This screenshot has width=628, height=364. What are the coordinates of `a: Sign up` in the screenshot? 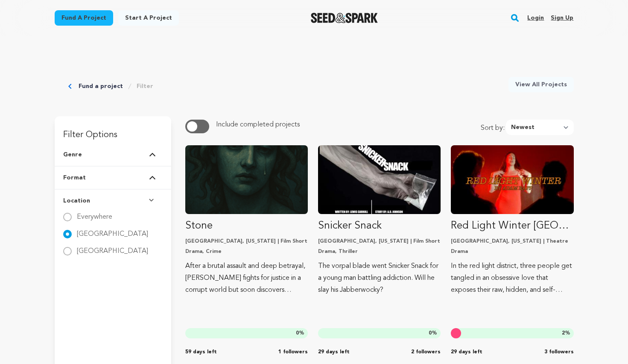 It's located at (562, 18).